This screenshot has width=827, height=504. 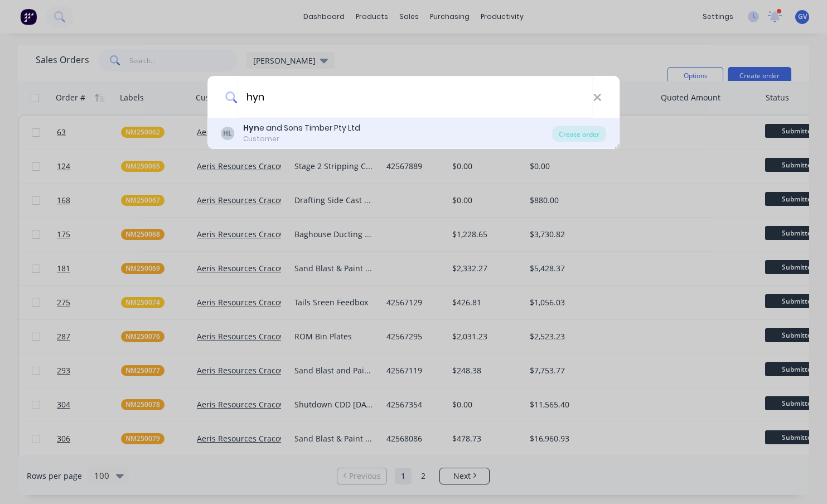 I want to click on input: Enter a customer name to create a new order..., so click(x=415, y=97).